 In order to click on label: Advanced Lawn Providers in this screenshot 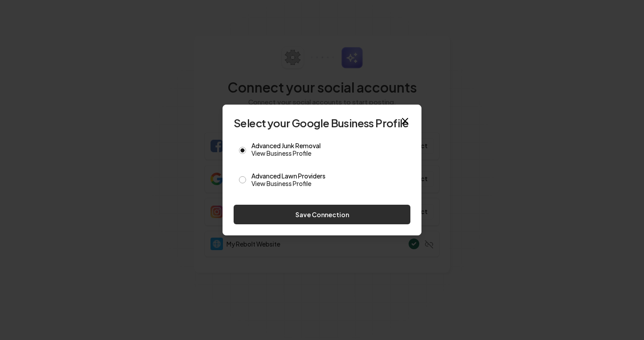, I will do `click(328, 180)`.